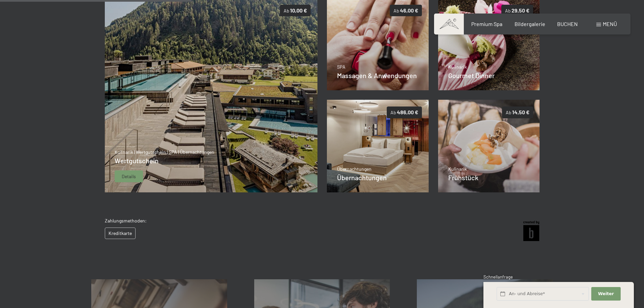 The height and width of the screenshot is (308, 644). Describe the element at coordinates (606, 294) in the screenshot. I see `button: Weiter` at that location.